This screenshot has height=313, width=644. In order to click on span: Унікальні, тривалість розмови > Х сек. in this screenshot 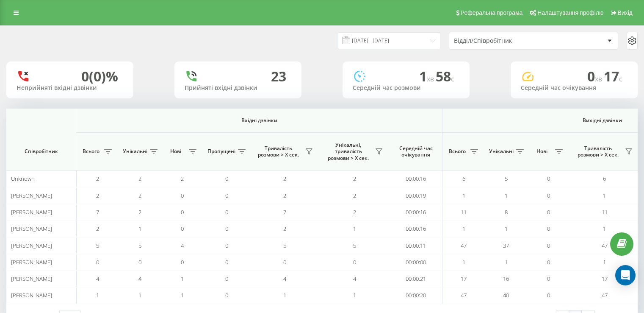, I will do `click(348, 151)`.